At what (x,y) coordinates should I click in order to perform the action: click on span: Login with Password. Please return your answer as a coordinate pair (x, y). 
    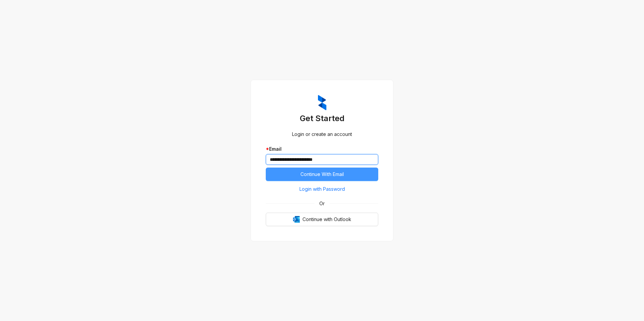
    Looking at the image, I should click on (322, 189).